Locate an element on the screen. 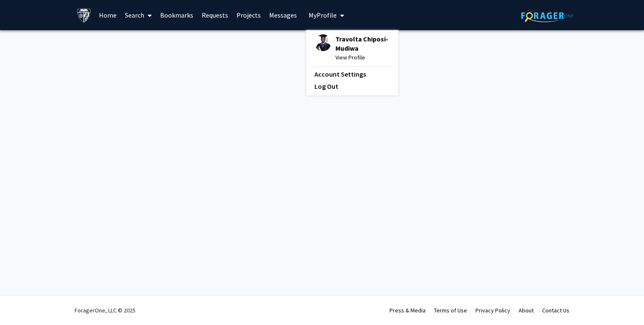 Image resolution: width=644 pixels, height=325 pixels. img: ForagerOne Logo is located at coordinates (547, 16).